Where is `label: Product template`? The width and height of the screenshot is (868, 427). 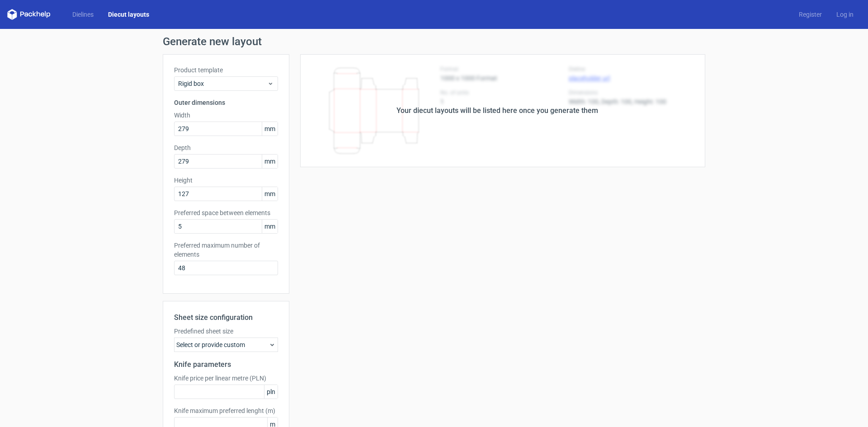 label: Product template is located at coordinates (226, 70).